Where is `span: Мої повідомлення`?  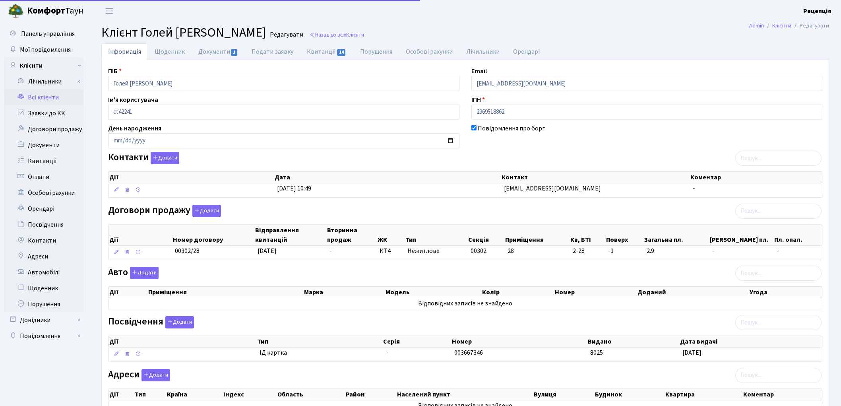
span: Мої повідомлення is located at coordinates (45, 50).